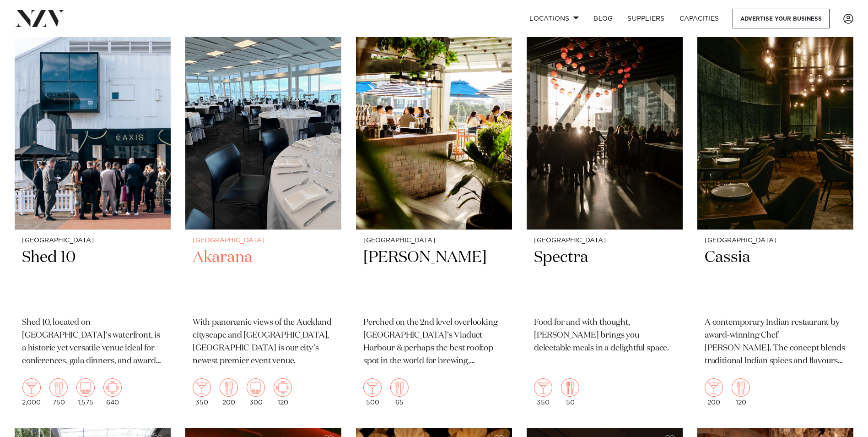  I want to click on h2: Shed 10, so click(92, 278).